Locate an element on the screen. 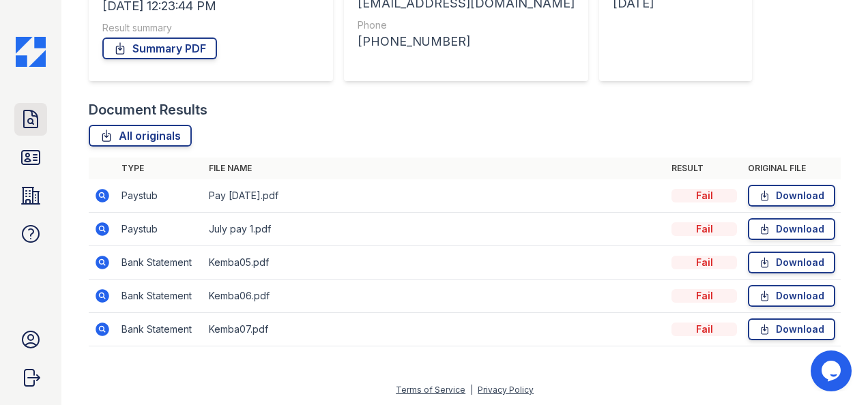 This screenshot has height=405, width=868. img: CE_Icon_Blue-c292c112584629df590d857e76928e9f676e5b41ef8f769ba2f05ee15b207248.png is located at coordinates (31, 52).